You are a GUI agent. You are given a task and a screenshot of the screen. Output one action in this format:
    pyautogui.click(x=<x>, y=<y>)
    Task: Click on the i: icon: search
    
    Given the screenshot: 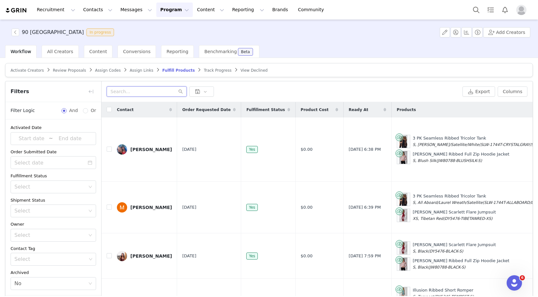 What is the action you would take?
    pyautogui.click(x=180, y=92)
    